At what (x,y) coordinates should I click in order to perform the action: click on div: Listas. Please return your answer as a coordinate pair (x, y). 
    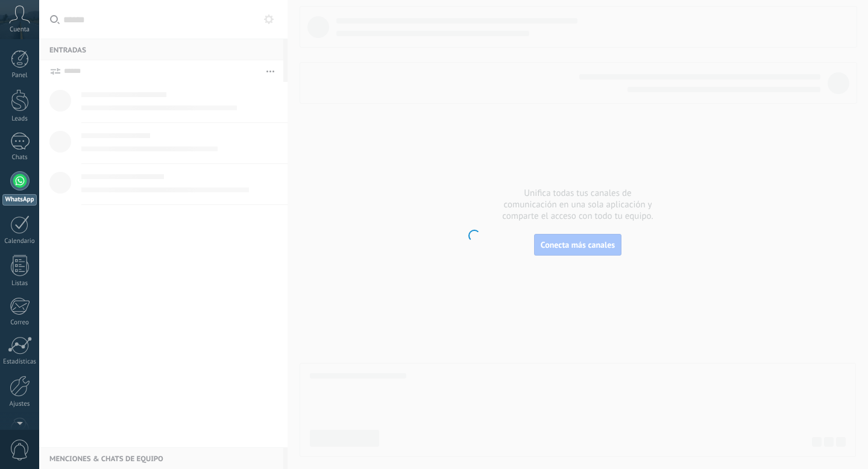
    Looking at the image, I should click on (20, 283).